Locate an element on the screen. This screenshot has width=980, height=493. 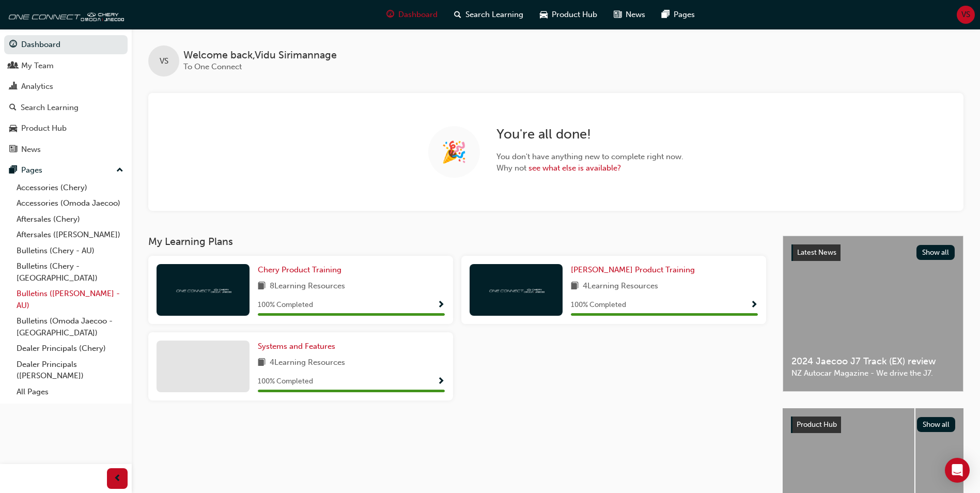
span: Welcome back , Vidu Sirimannage is located at coordinates (260, 55).